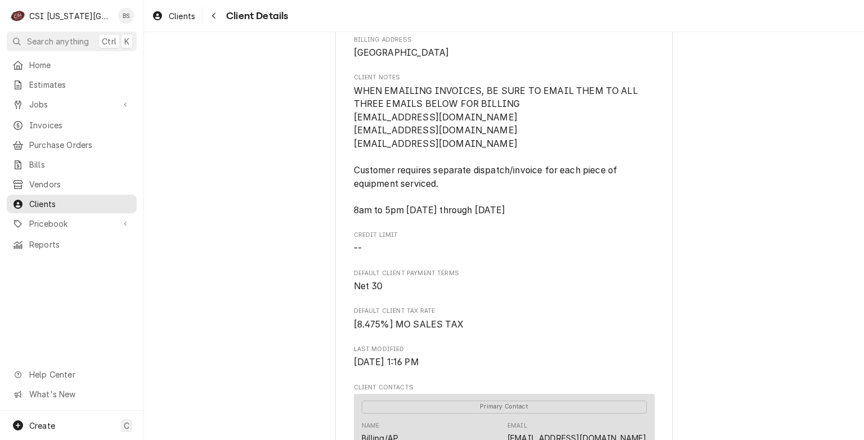 The image size is (864, 440). What do you see at coordinates (18, 16) in the screenshot?
I see `div: CSI Kansas City's Avatar` at bounding box center [18, 16].